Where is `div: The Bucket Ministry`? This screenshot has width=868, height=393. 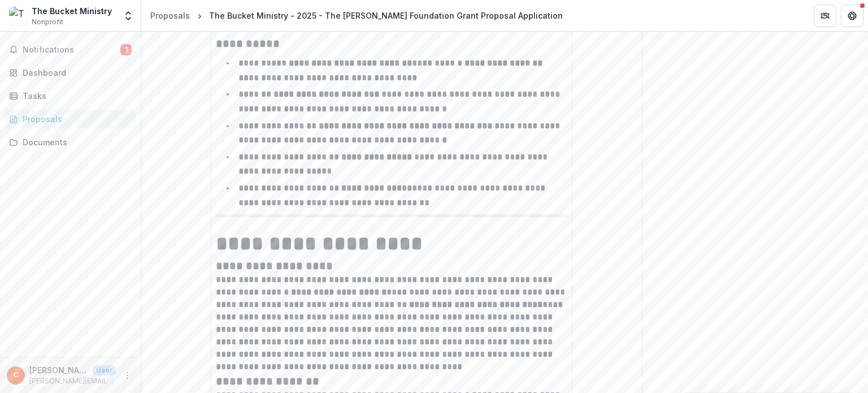 div: The Bucket Ministry is located at coordinates (72, 11).